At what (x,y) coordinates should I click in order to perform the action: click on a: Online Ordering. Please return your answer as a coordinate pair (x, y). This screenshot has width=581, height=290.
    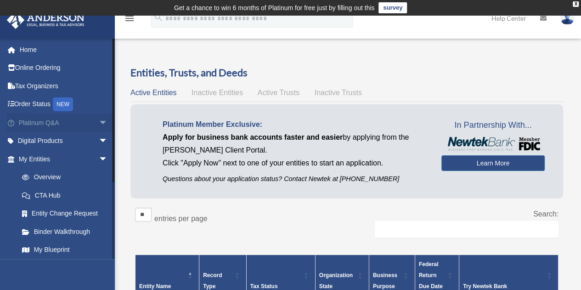
    Looking at the image, I should click on (64, 68).